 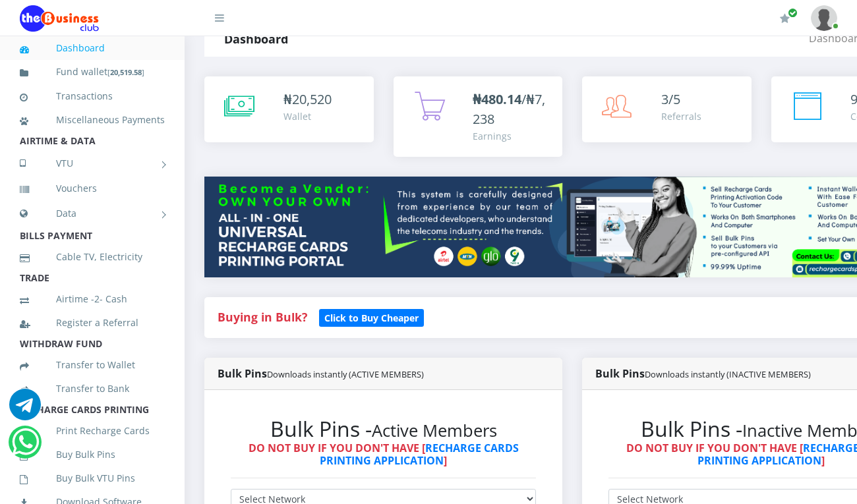 What do you see at coordinates (784, 19) in the screenshot?
I see `i: Renew/Upgrade Subscription` at bounding box center [784, 19].